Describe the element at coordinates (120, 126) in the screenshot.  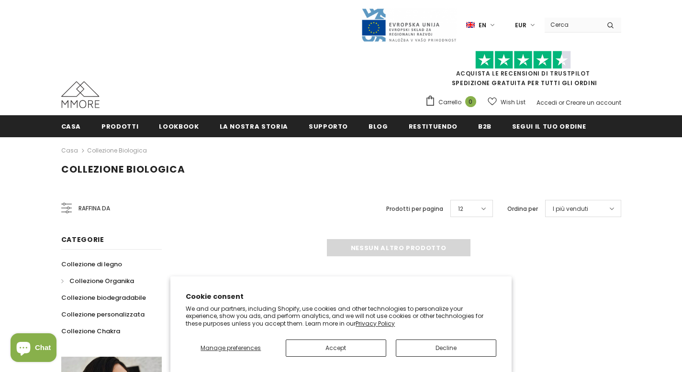
I see `span: Prodotti` at that location.